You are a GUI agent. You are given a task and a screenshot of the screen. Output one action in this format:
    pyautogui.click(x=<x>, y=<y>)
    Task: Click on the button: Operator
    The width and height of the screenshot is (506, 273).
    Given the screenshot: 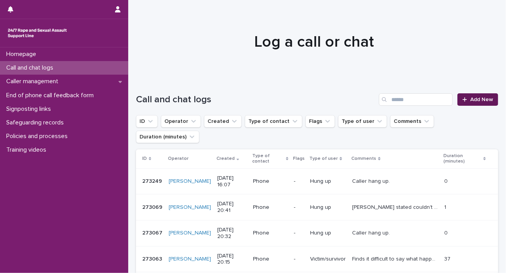 What is the action you would take?
    pyautogui.click(x=181, y=121)
    